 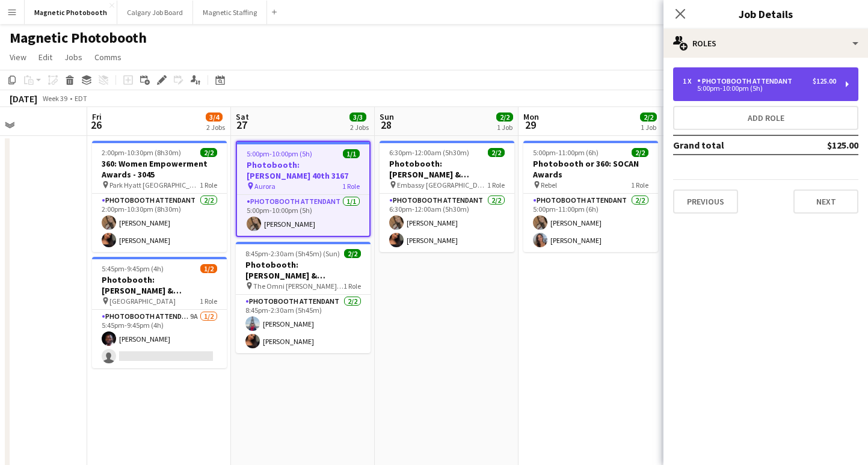 I want to click on h3: Photobooth or 360: SOCAN Awards, so click(x=591, y=169).